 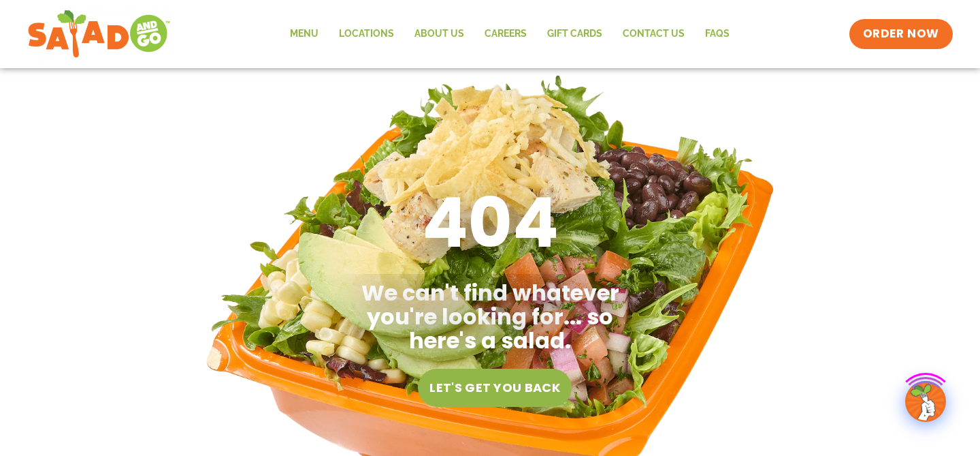 What do you see at coordinates (654, 34) in the screenshot?
I see `a: Contact Us` at bounding box center [654, 34].